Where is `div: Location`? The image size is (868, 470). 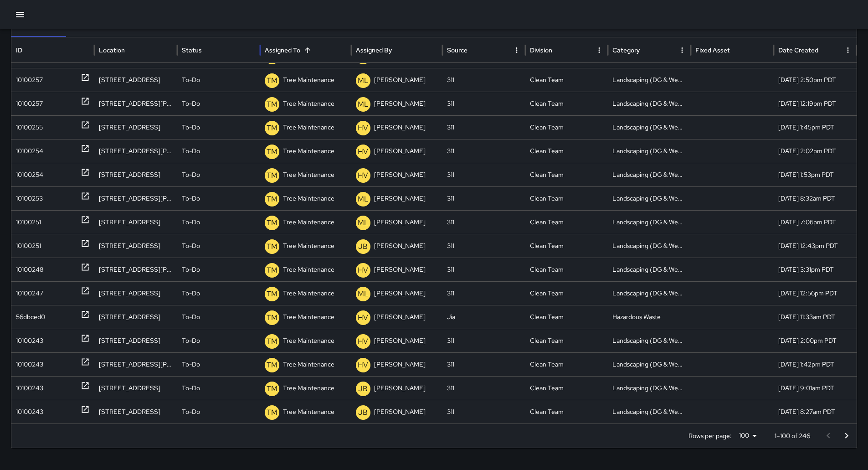
div: Location is located at coordinates (112, 50).